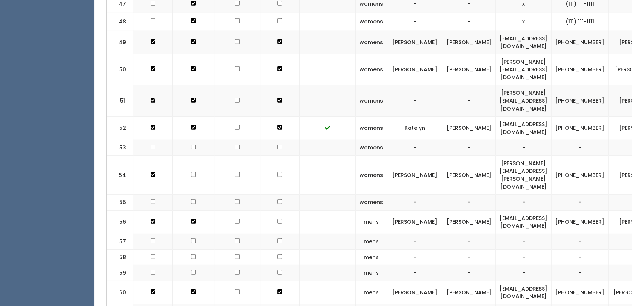 This screenshot has width=644, height=306. Describe the element at coordinates (120, 128) in the screenshot. I see `td: 52` at that location.